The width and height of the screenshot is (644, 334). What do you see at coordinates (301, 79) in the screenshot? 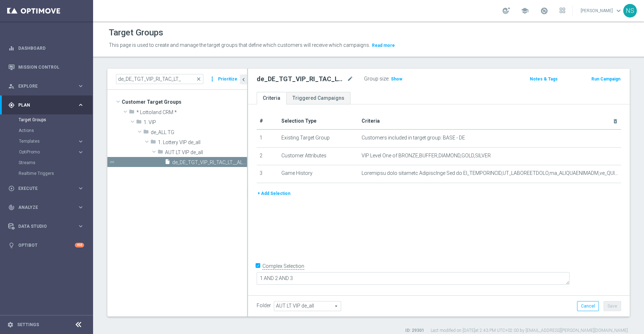
I see `h2: de_DE_TGT_VIP_RI_TAC_LT__ALL_EUR10_300DAYS` at bounding box center [301, 79].